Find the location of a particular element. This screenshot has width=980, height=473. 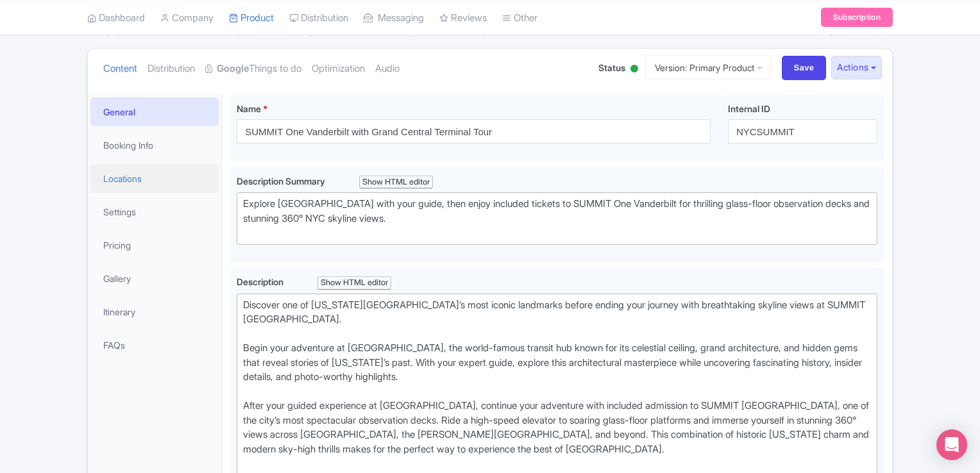

a: Pricing is located at coordinates (155, 245).